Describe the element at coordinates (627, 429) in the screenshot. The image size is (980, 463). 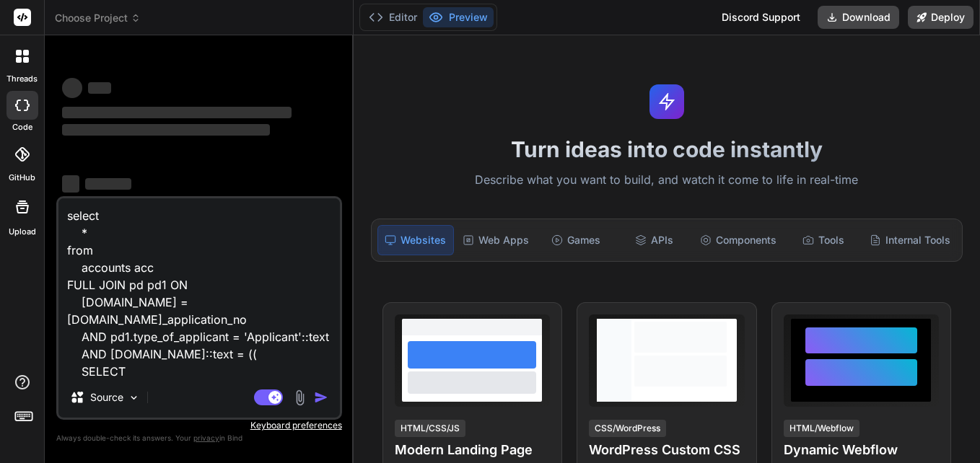
I see `div: CSS/WordPress` at that location.